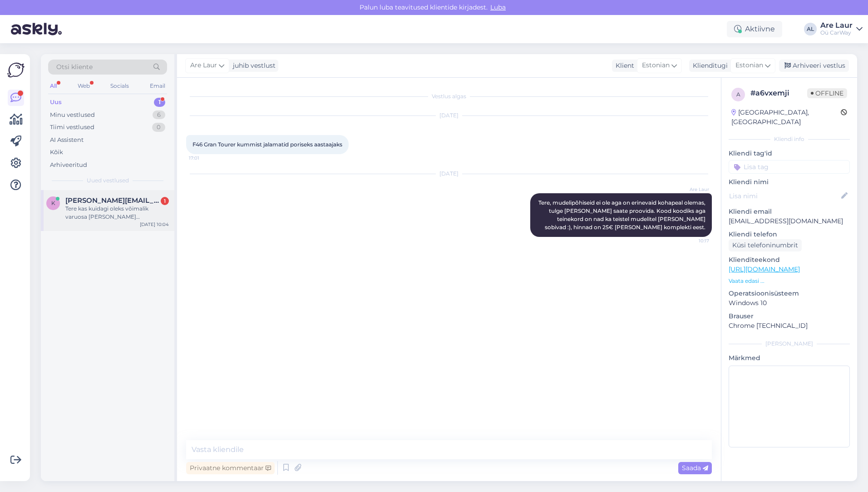 The height and width of the screenshot is (492, 868). Describe the element at coordinates (789, 182) in the screenshot. I see `p: Kliendi nimi` at that location.